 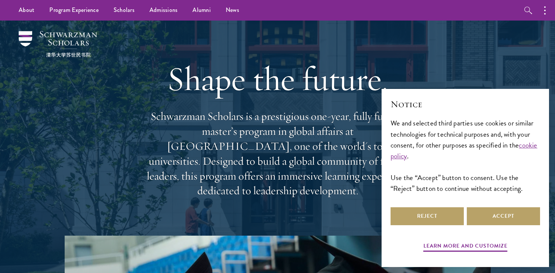 What do you see at coordinates (427, 216) in the screenshot?
I see `button: Reject` at bounding box center [427, 216].